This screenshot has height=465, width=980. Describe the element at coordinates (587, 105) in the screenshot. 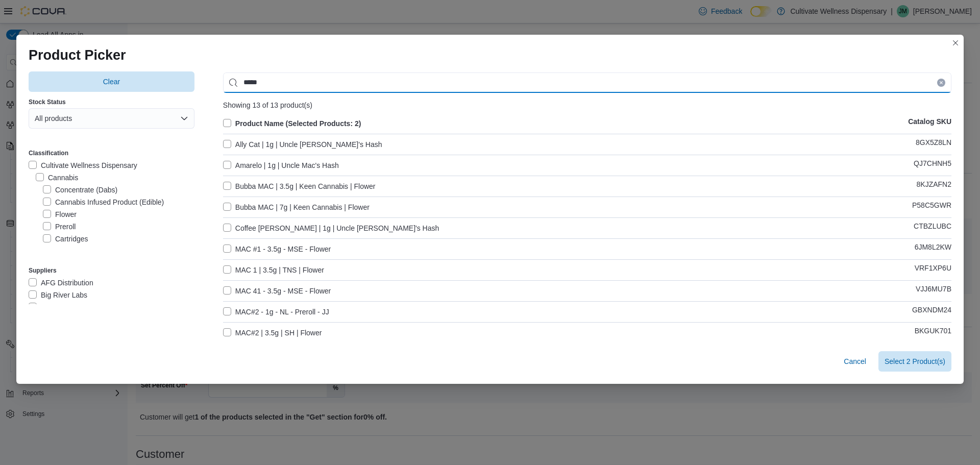

I see `div: Showing 13 of 13 product(s)` at that location.